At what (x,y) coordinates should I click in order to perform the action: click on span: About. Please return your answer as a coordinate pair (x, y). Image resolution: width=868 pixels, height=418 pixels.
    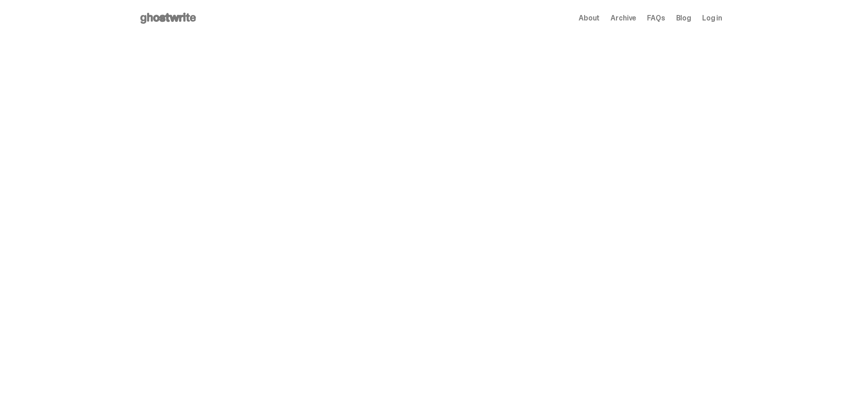
    Looking at the image, I should click on (589, 18).